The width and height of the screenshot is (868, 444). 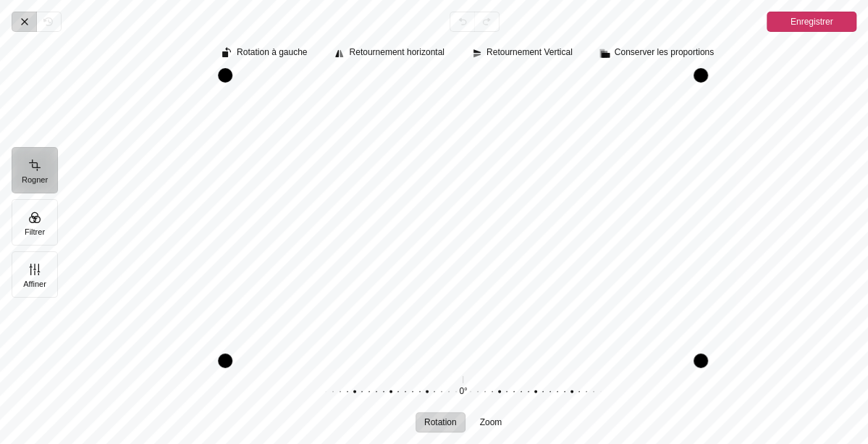 What do you see at coordinates (35, 274) in the screenshot?
I see `button: Affiner` at bounding box center [35, 274].